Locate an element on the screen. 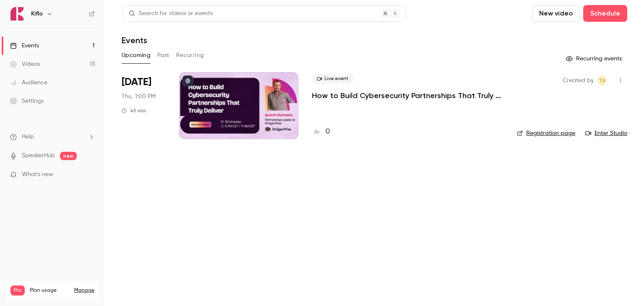 The width and height of the screenshot is (644, 306). span: Thu, 1:00 PM is located at coordinates (138, 97).